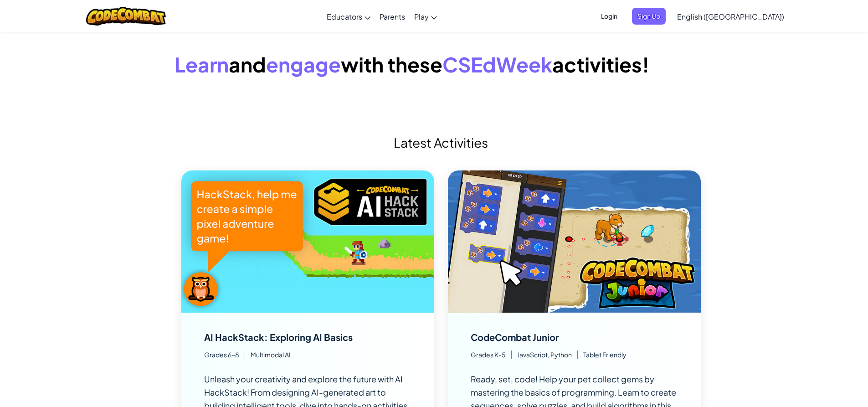 The height and width of the screenshot is (407, 868). Describe the element at coordinates (126, 16) in the screenshot. I see `img: CodeCombat logo` at that location.